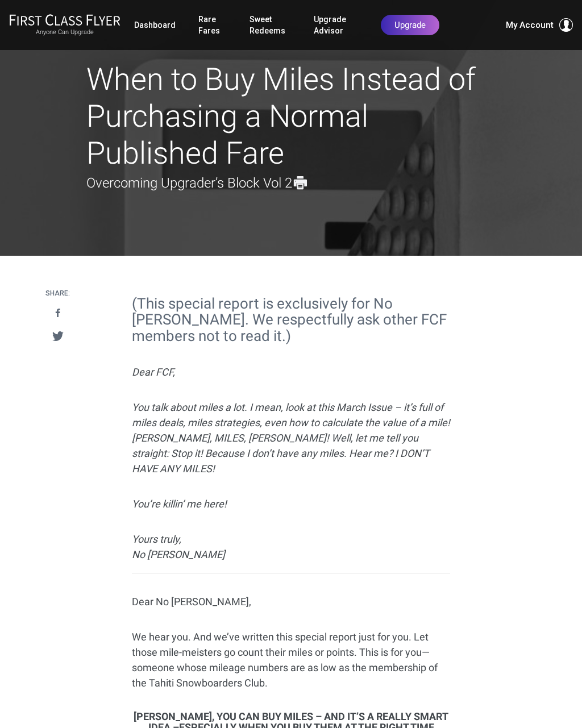  What do you see at coordinates (530, 25) in the screenshot?
I see `span: My Account` at bounding box center [530, 25].